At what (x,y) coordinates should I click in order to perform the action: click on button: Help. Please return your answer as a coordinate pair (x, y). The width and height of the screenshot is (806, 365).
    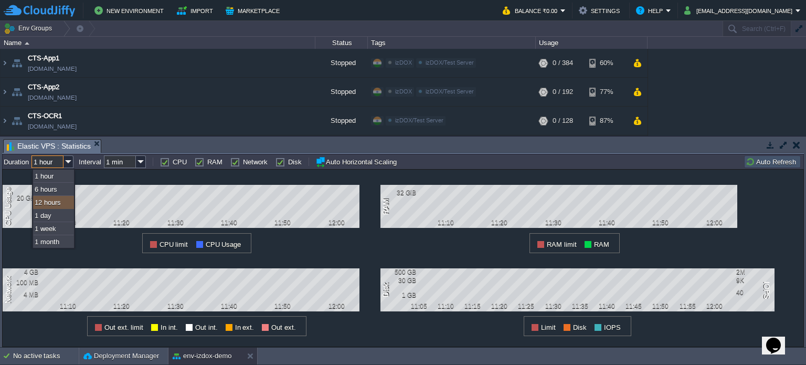
    Looking at the image, I should click on (651, 10).